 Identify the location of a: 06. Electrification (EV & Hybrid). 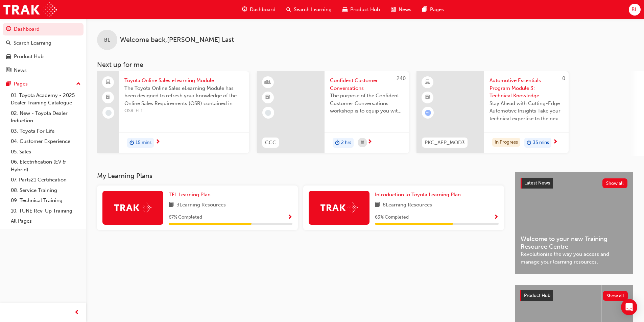
(46, 165).